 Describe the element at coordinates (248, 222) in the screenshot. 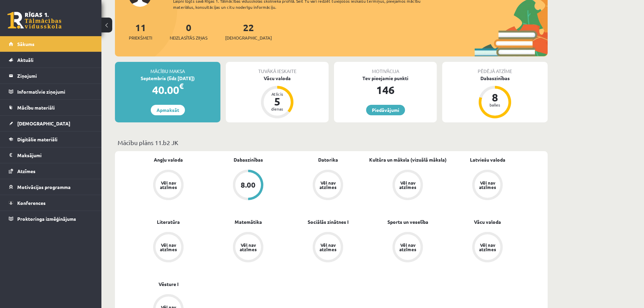

I see `a: Matemātika` at that location.